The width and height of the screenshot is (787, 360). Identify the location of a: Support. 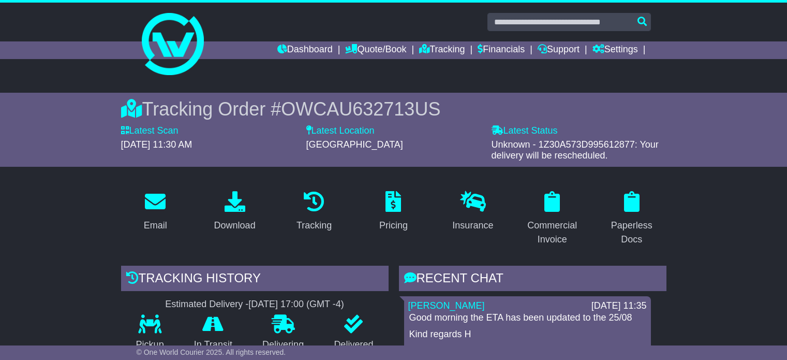
(558, 50).